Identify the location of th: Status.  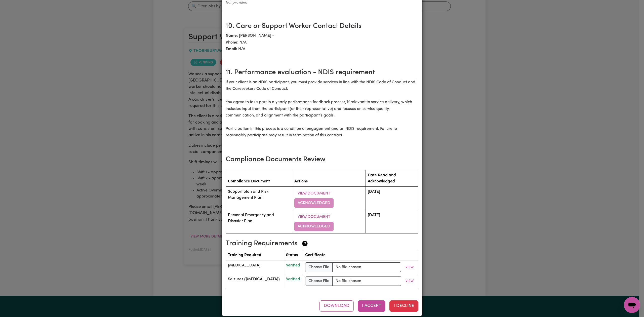
(293, 255).